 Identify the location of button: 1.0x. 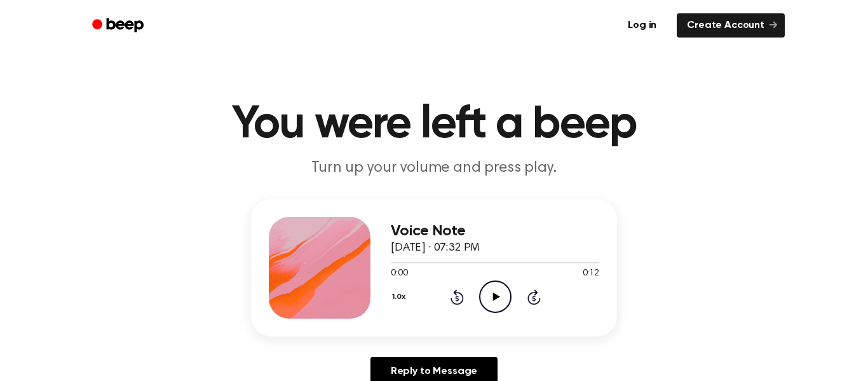
(400, 297).